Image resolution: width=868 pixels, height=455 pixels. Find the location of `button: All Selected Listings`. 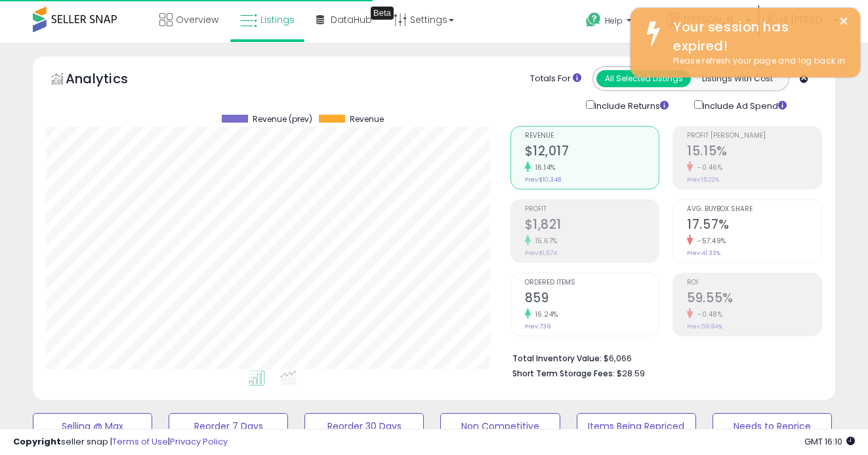

button: All Selected Listings is located at coordinates (643, 78).